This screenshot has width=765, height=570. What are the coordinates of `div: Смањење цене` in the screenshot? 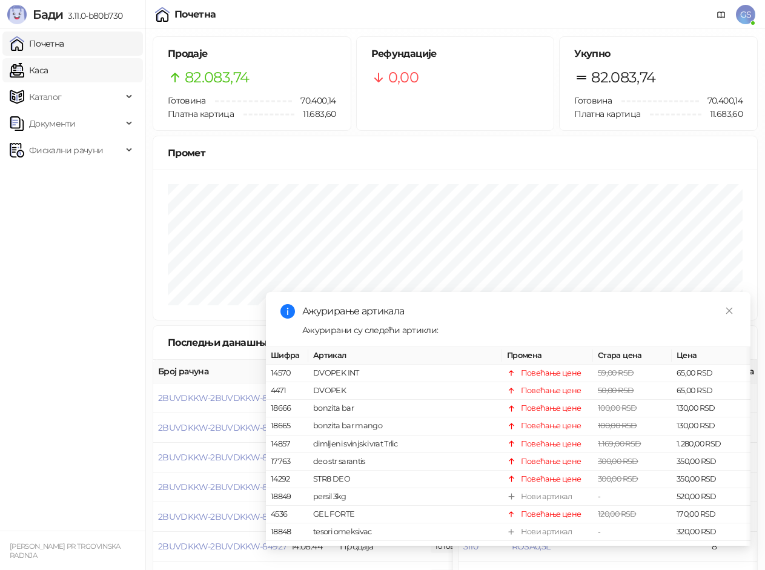 It's located at (549, 549).